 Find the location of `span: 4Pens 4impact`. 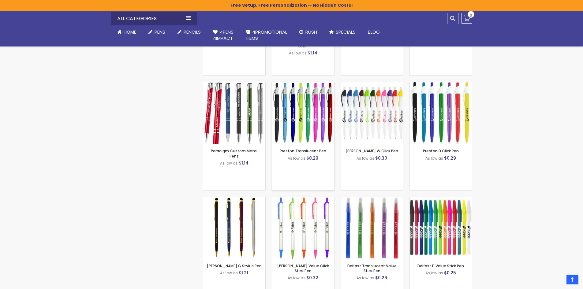

span: 4Pens 4impact is located at coordinates (223, 35).